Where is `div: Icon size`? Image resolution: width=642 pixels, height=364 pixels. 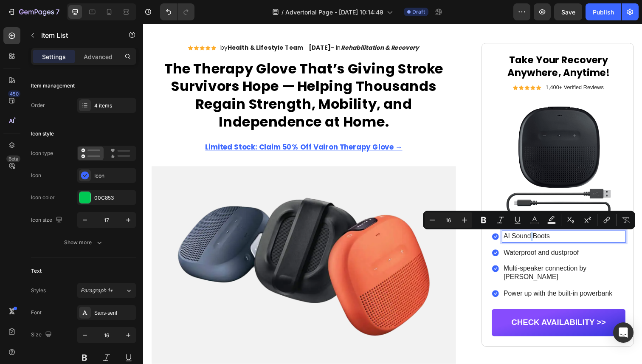
div: Icon size is located at coordinates (47, 220).